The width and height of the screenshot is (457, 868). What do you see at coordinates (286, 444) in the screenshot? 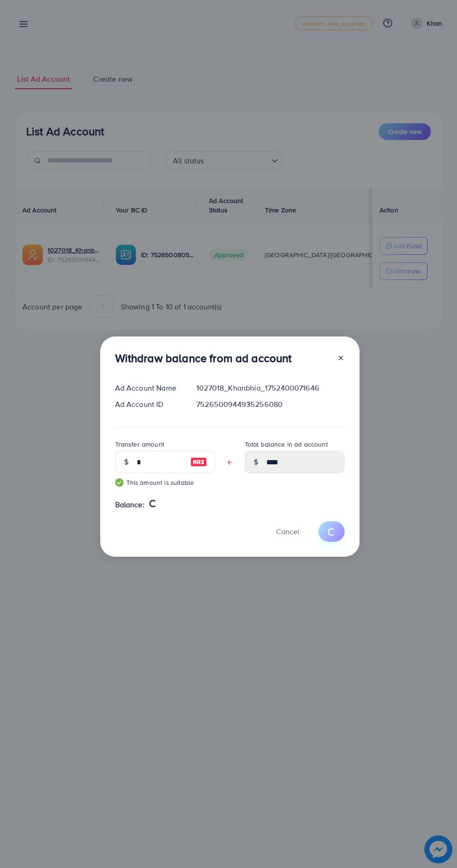
I see `label: Total balance in ad account` at bounding box center [286, 444].